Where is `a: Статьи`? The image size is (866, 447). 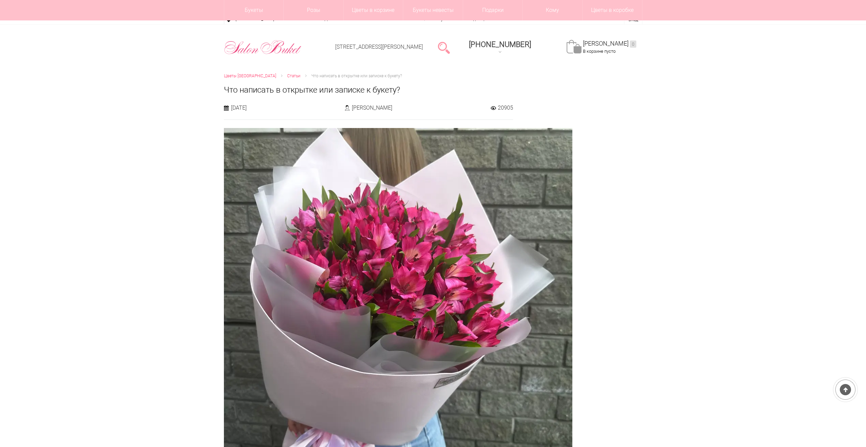
a: Статьи is located at coordinates (294, 76).